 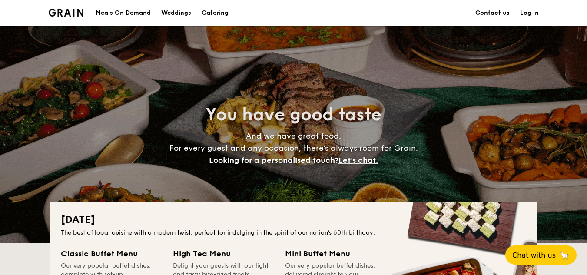 I want to click on div: Mini Buffet Menu, so click(x=336, y=254).